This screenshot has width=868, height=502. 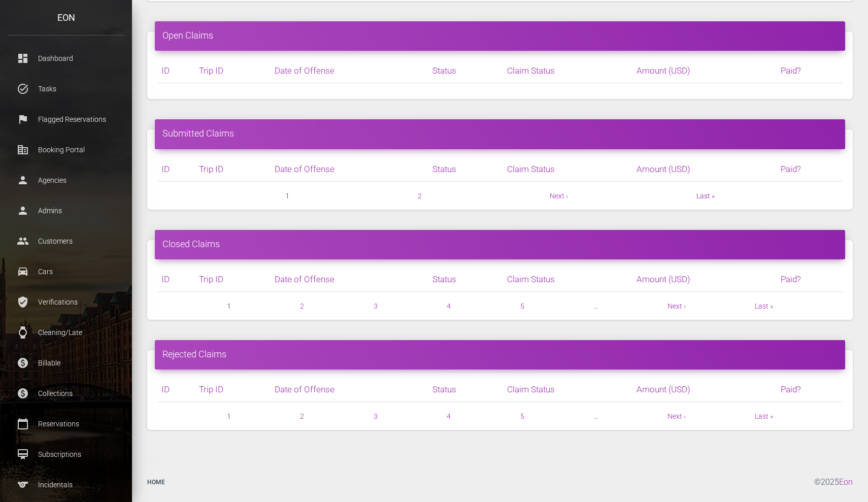 What do you see at coordinates (66, 484) in the screenshot?
I see `a: sports Incidentals` at bounding box center [66, 484].